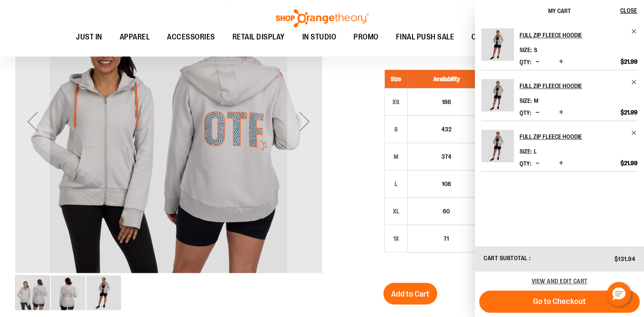 Image resolution: width=644 pixels, height=317 pixels. I want to click on th: Availability, so click(446, 79).